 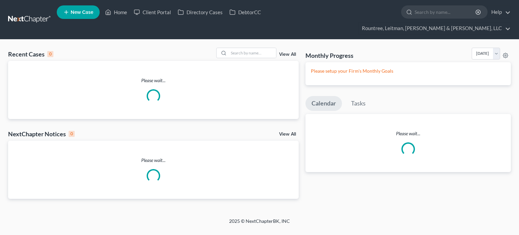 What do you see at coordinates (260, 224) in the screenshot?
I see `div: 2025 © NextChapterBK, INC` at bounding box center [260, 224].